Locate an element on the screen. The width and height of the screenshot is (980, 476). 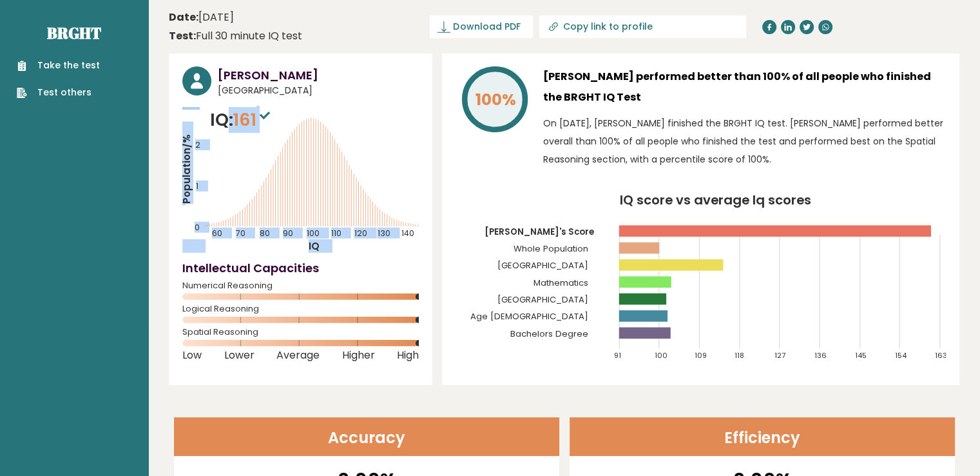
a: Take the test is located at coordinates (58, 65).